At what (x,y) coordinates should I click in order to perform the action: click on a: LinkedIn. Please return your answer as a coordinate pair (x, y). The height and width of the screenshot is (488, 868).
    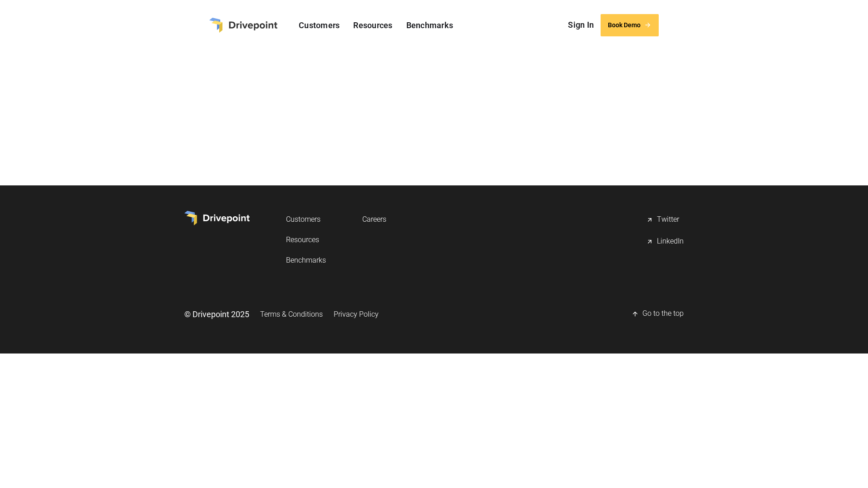
    Looking at the image, I should click on (665, 242).